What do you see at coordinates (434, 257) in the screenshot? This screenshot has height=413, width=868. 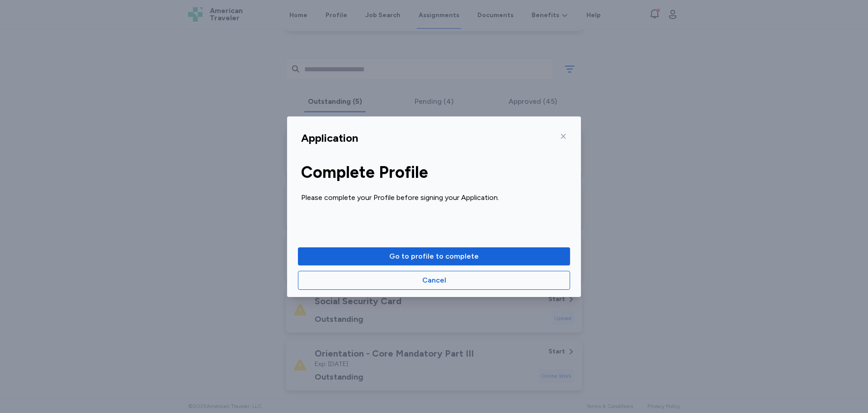 I see `button: Go to profile to complete` at bounding box center [434, 257].